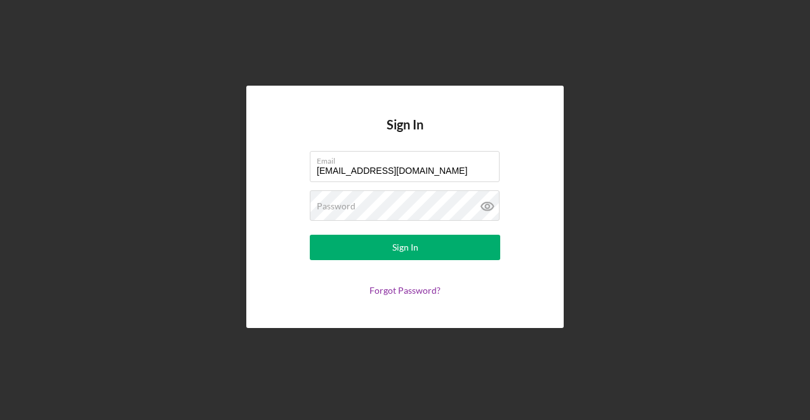 The width and height of the screenshot is (810, 420). I want to click on h4: Sign In, so click(405, 134).